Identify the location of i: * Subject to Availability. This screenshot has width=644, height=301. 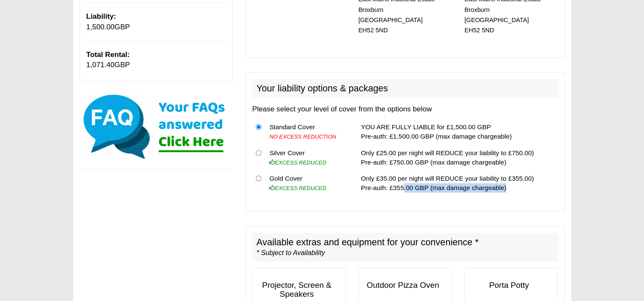
(291, 253).